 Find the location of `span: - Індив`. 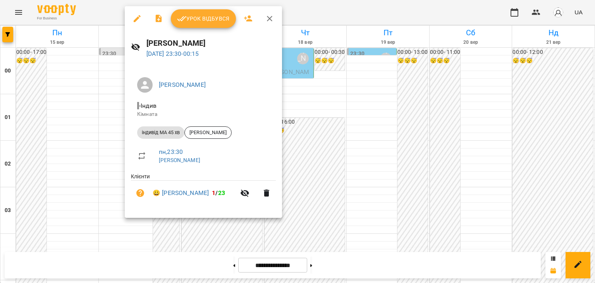

span: - Індив is located at coordinates (147, 105).